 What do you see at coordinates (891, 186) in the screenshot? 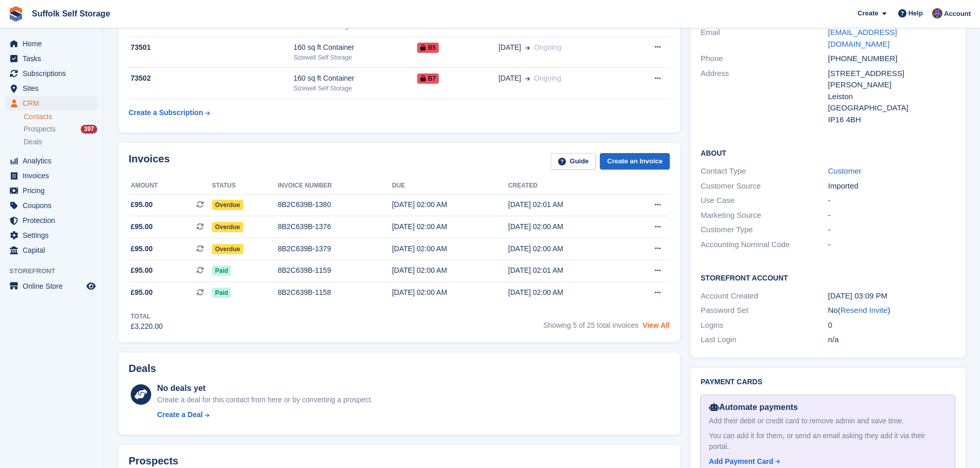
I see `div: Imported` at bounding box center [891, 186].